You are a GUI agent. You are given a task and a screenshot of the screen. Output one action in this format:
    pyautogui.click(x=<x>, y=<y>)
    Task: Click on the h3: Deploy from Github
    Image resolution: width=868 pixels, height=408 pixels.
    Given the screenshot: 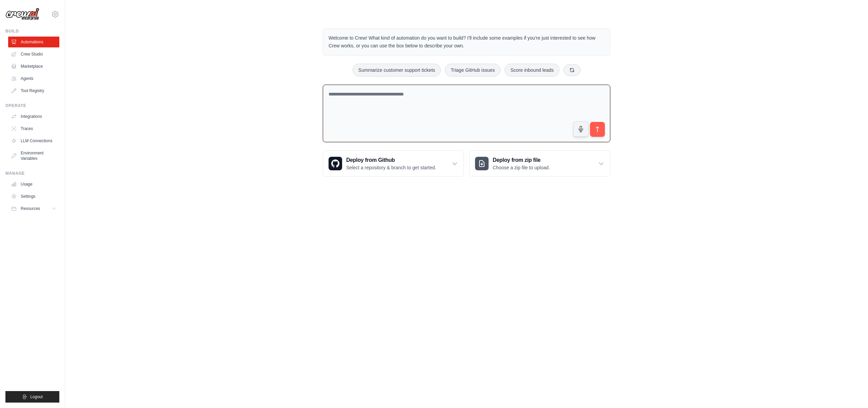 What is the action you would take?
    pyautogui.click(x=391, y=160)
    